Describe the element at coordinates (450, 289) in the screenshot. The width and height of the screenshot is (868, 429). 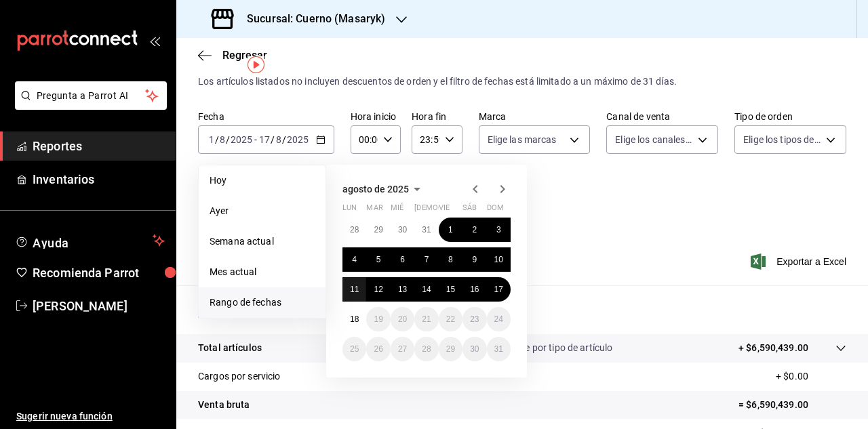
I see `button: 15 de agosto de 2025` at that location.